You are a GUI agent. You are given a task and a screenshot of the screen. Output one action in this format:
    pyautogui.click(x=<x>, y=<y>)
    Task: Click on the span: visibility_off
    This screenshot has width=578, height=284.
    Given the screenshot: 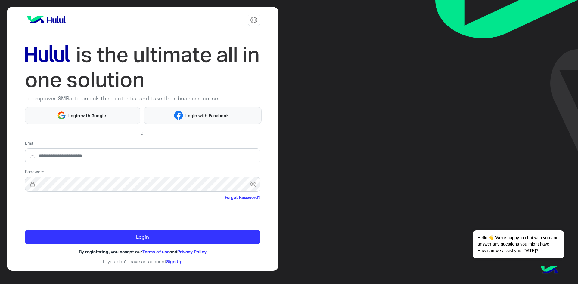 What is the action you would take?
    pyautogui.click(x=255, y=185)
    